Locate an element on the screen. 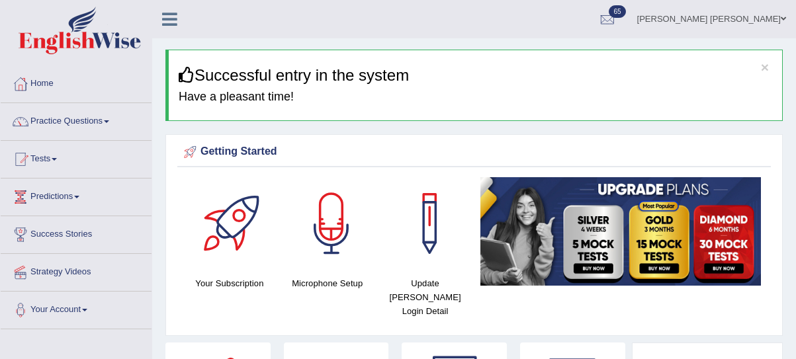 The width and height of the screenshot is (796, 359). a: Home is located at coordinates (76, 82).